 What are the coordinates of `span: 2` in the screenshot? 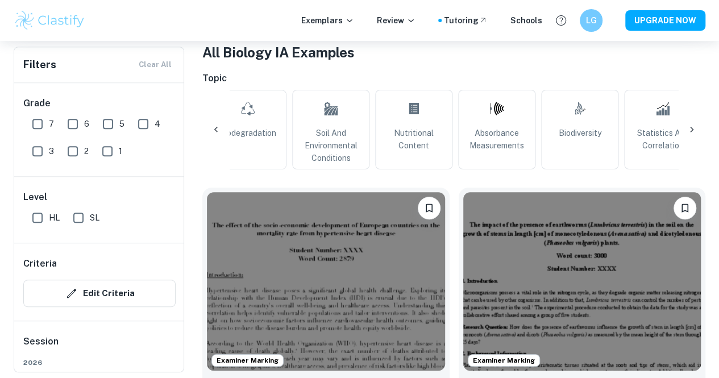 It's located at (86, 151).